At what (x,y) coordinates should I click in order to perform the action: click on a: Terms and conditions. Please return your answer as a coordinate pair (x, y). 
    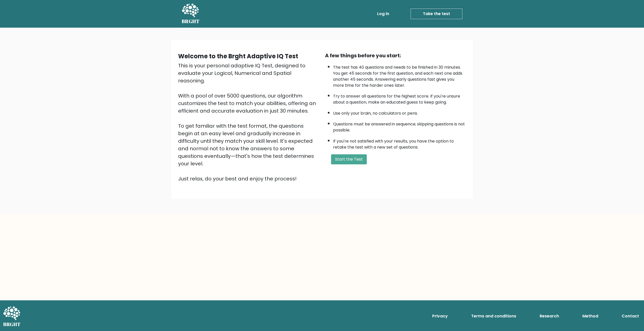
    Looking at the image, I should click on (494, 316).